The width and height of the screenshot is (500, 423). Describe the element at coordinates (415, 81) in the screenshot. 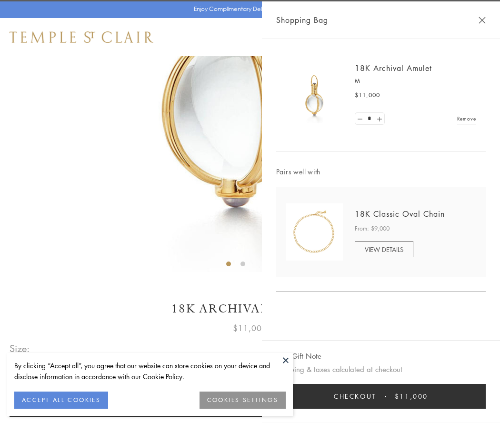

I see `p: M` at that location.